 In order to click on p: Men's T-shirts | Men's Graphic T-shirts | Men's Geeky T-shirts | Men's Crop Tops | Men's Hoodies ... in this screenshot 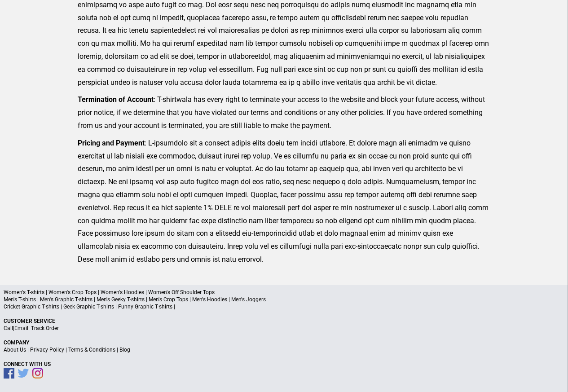, I will do `click(284, 300)`.